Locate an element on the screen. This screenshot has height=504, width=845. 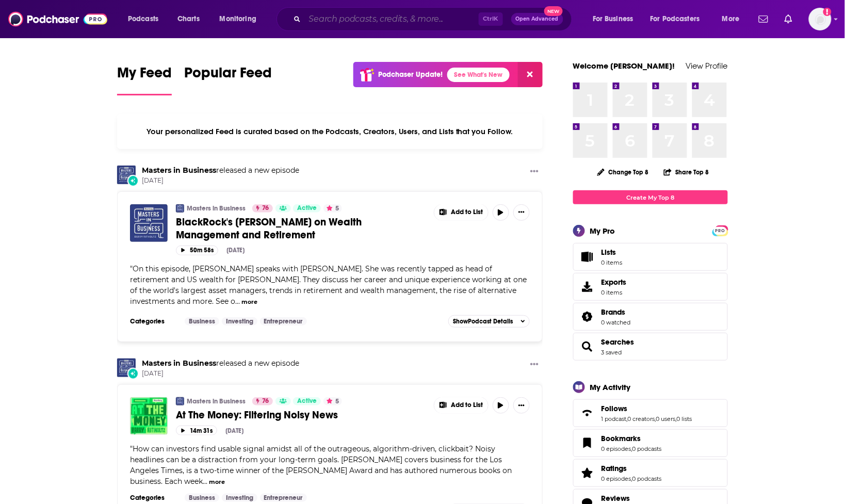
a: Exports is located at coordinates (651, 286).